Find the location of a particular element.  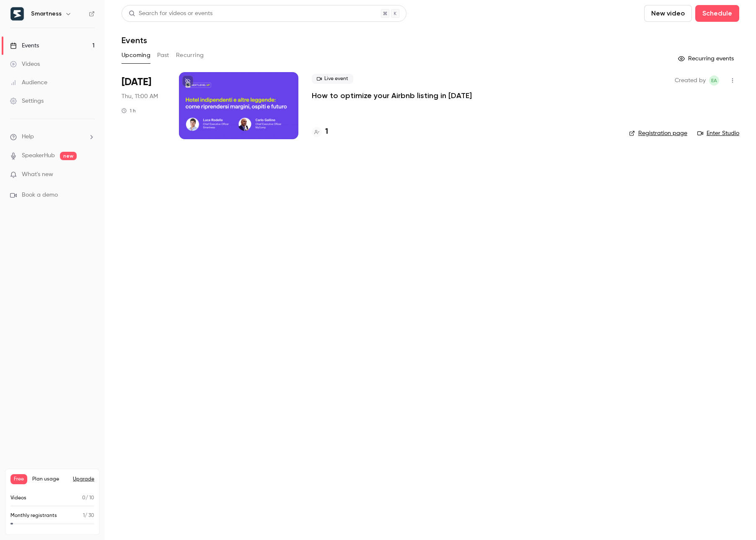

a: 1 is located at coordinates (320, 132).